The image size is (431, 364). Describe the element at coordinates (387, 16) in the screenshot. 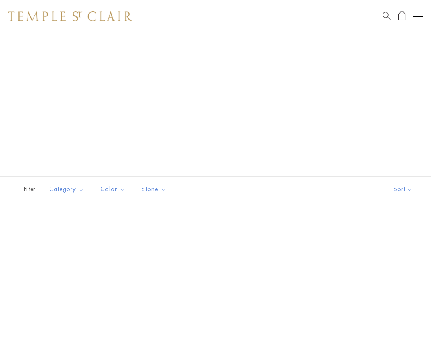

I see `a: Search` at that location.